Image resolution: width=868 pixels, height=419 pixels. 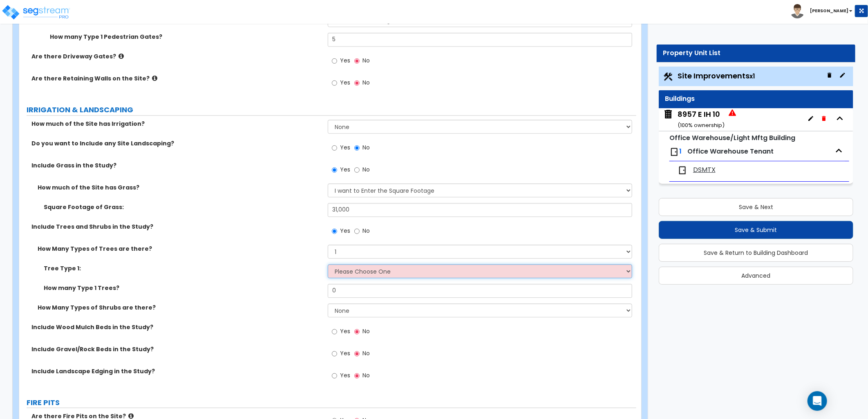 What do you see at coordinates (176, 165) in the screenshot?
I see `label: Include Grass in the Study?` at bounding box center [176, 165].